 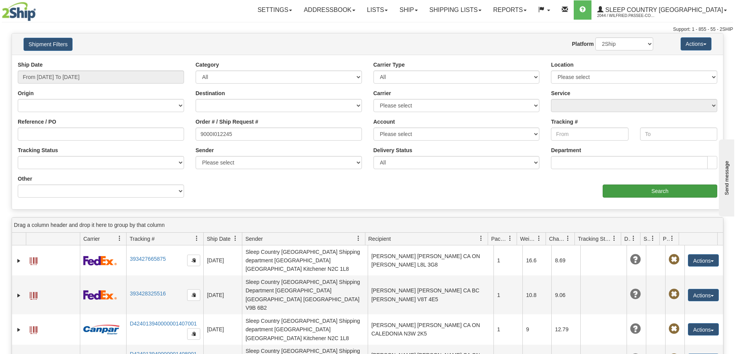 What do you see at coordinates (142, 239) in the screenshot?
I see `span: Tracking #` at bounding box center [142, 239].